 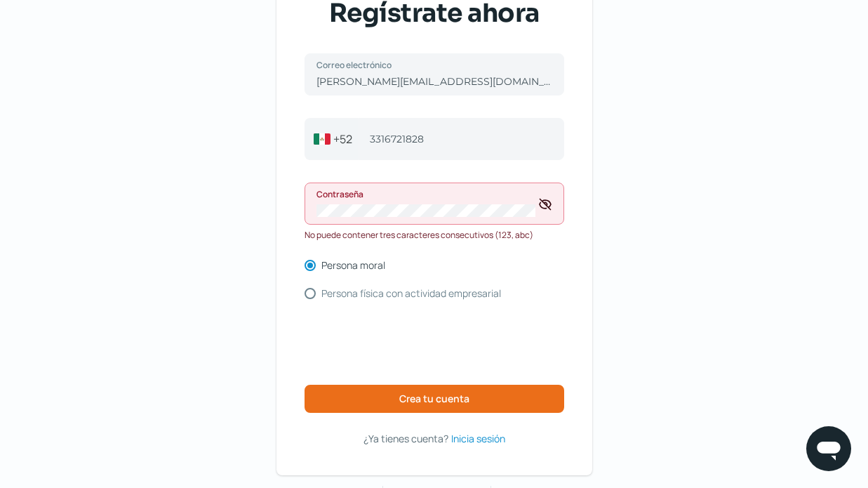 What do you see at coordinates (478, 438) in the screenshot?
I see `span: Inicia sesión` at bounding box center [478, 438].